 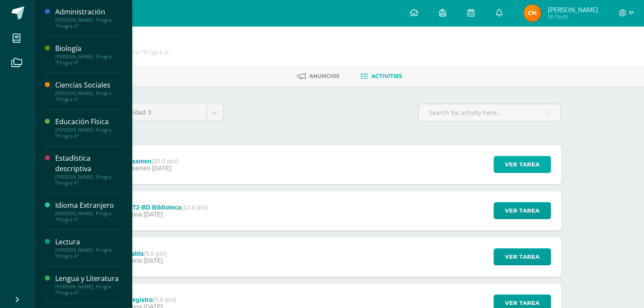 What do you see at coordinates (171, 112) in the screenshot?
I see `a: Unidad 3` at bounding box center [171, 112].